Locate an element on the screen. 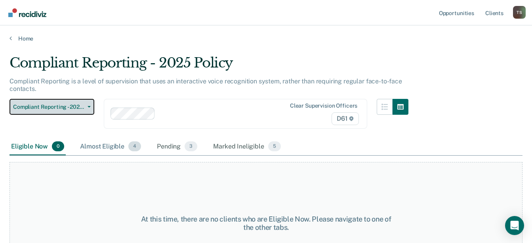 The height and width of the screenshot is (243, 532). p: Compliant Reporting is a level of supervision that uses an interactive voice recognition system, ... is located at coordinates (206, 85).